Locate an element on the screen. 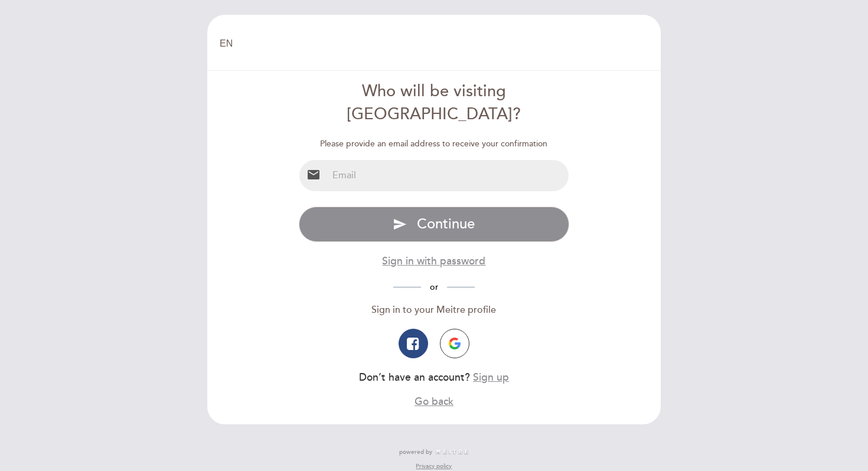  i: email is located at coordinates (313, 174).